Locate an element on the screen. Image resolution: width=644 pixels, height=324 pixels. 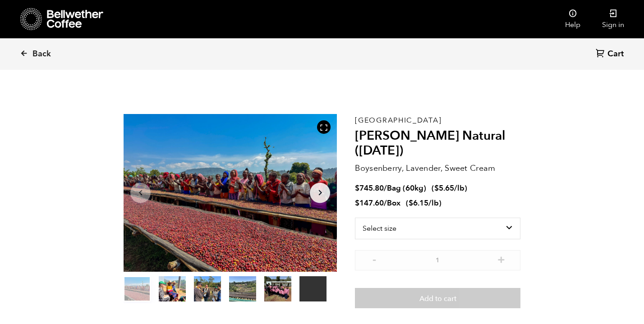
video: Your browser does not support the video tag. is located at coordinates (313, 289).